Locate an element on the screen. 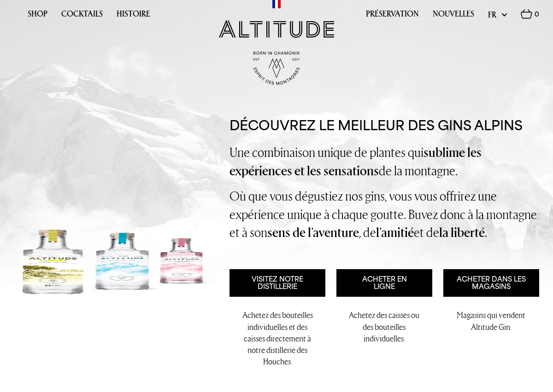 The height and width of the screenshot is (392, 553). img: Born in Chamonix - Est. 2017 - Espirit des Montagnes is located at coordinates (276, 68).